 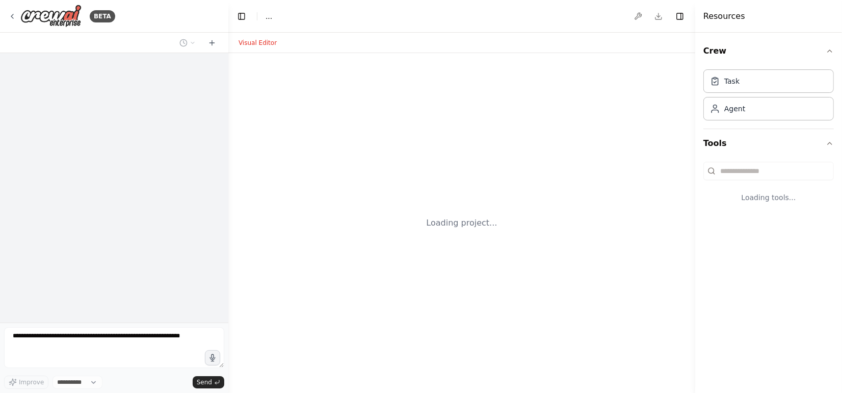 I want to click on button: Click to speak your automation idea, so click(x=213, y=357).